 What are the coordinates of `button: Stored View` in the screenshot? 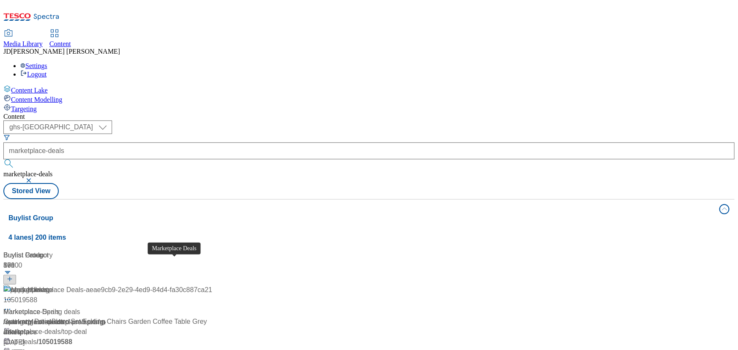 It's located at (31, 191).